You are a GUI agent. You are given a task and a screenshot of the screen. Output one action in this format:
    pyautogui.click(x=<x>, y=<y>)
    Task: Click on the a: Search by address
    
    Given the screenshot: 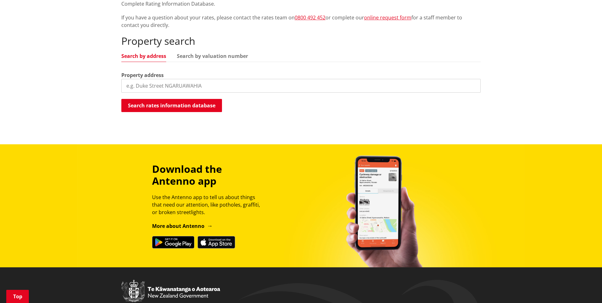 What is the action you would take?
    pyautogui.click(x=144, y=56)
    